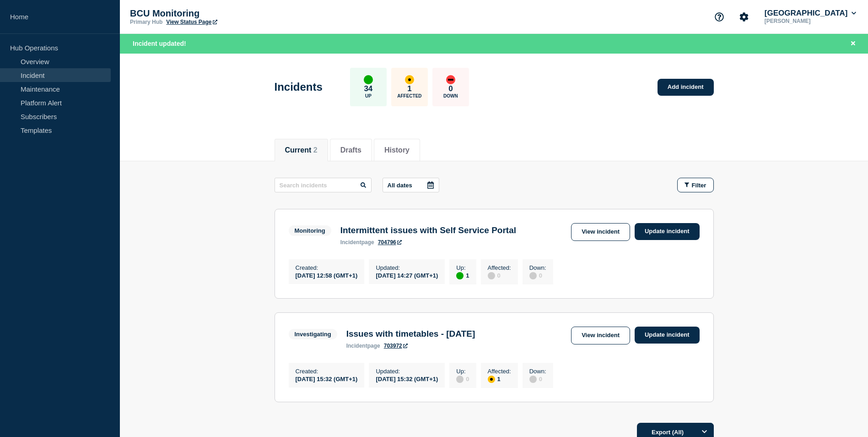 This screenshot has width=868, height=437. I want to click on p: BCU Monitoring, so click(222, 13).